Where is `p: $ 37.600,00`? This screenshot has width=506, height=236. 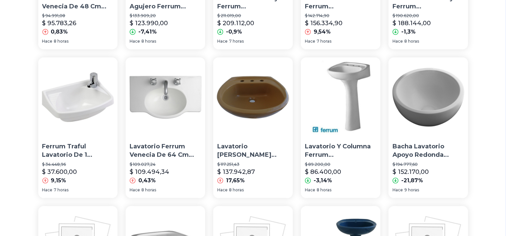 p: $ 37.600,00 is located at coordinates (60, 172).